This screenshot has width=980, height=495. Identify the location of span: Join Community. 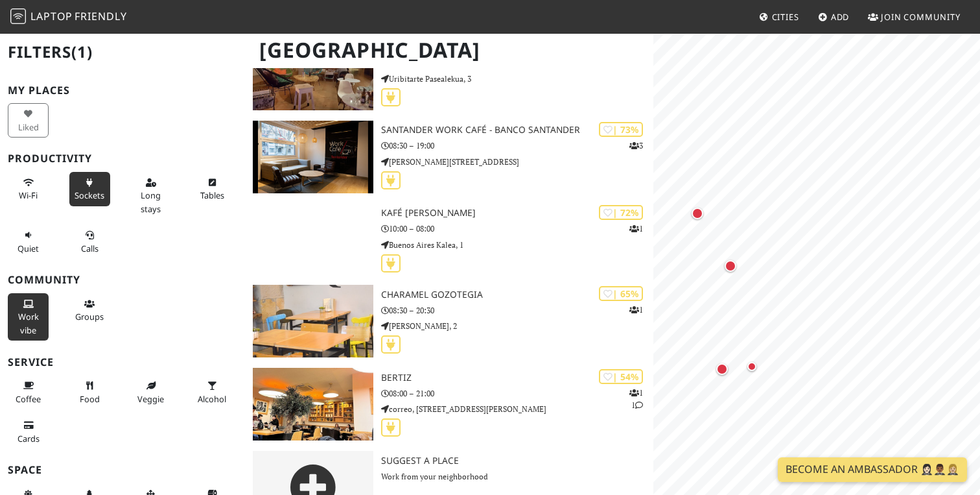
(921, 17).